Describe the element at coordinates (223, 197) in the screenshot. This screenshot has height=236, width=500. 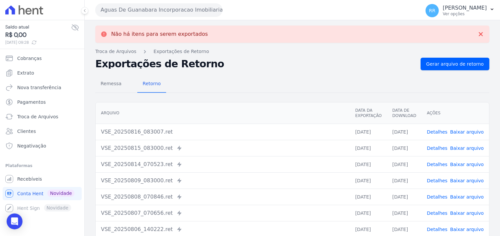
I see `div: VSE_20250808_070846.ret` at that location.